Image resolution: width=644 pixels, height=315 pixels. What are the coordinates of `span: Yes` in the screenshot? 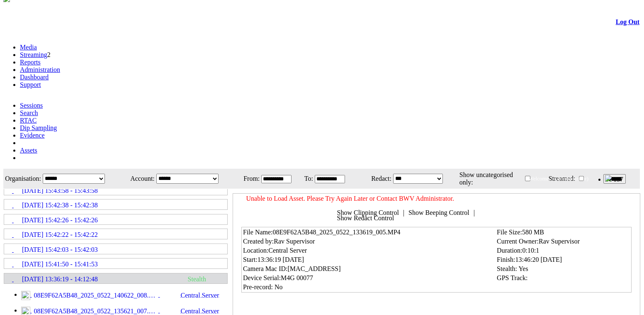 It's located at (523, 268).